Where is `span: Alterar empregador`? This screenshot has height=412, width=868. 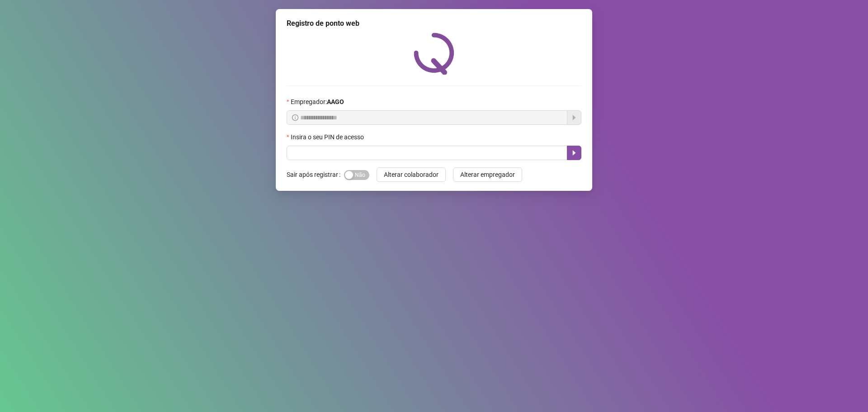
span: Alterar empregador is located at coordinates (487, 174).